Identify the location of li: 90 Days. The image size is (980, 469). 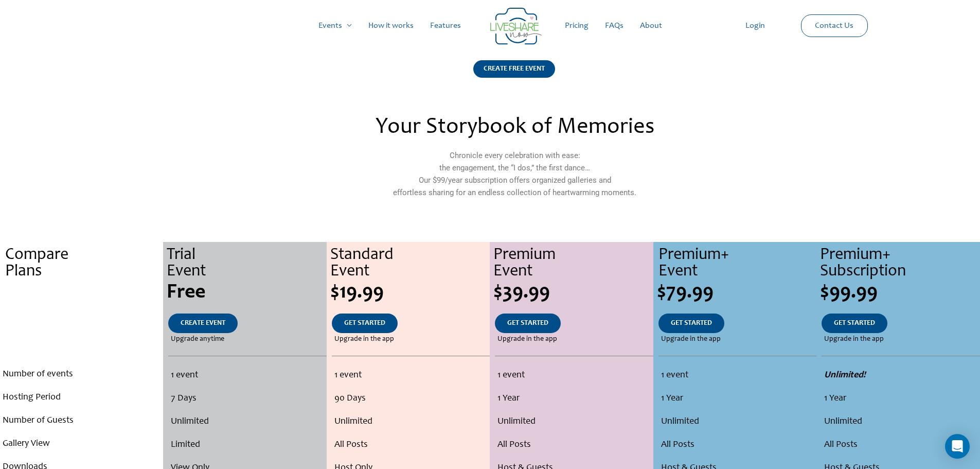
(411, 399).